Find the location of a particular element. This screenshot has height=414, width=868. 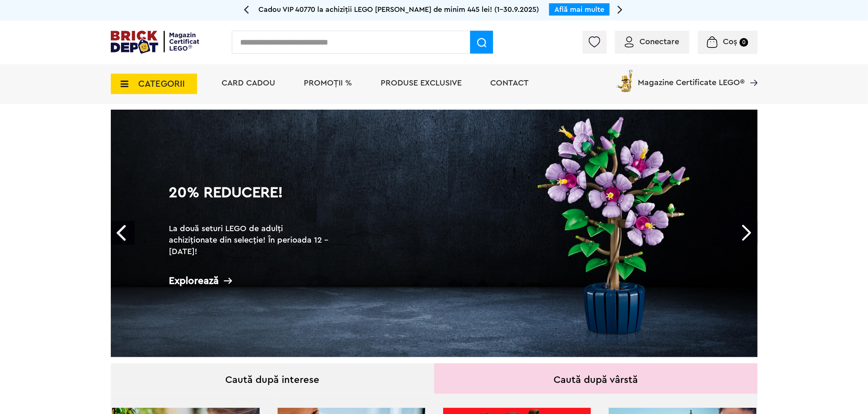

span: Produse exclusive is located at coordinates (421, 83).